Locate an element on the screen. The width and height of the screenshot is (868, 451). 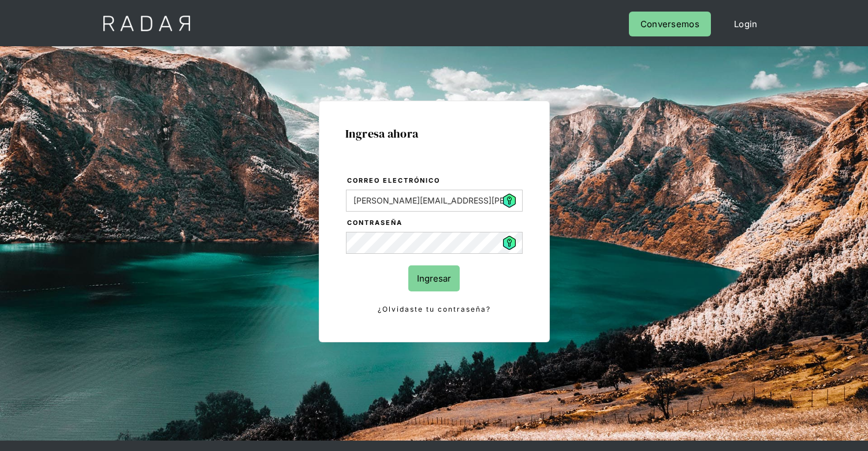
a: ¿Olvidaste tu contraseña? is located at coordinates (434, 310).